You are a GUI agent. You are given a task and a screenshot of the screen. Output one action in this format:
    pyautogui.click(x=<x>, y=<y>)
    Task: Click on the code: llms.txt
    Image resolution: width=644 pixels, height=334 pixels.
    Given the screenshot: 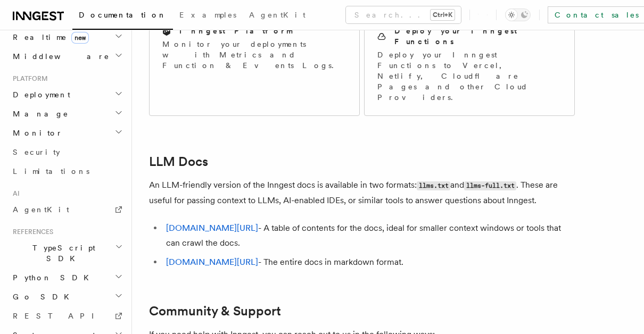 What is the action you would take?
    pyautogui.click(x=434, y=186)
    